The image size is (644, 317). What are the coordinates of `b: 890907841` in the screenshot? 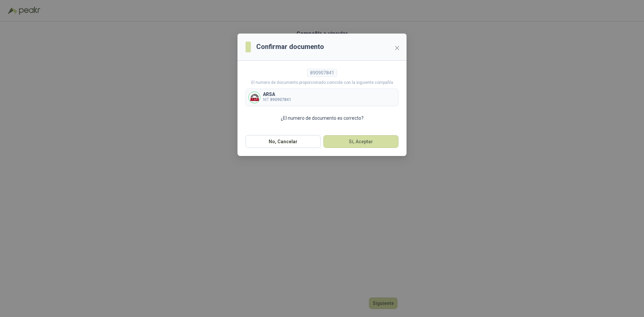 It's located at (280, 100).